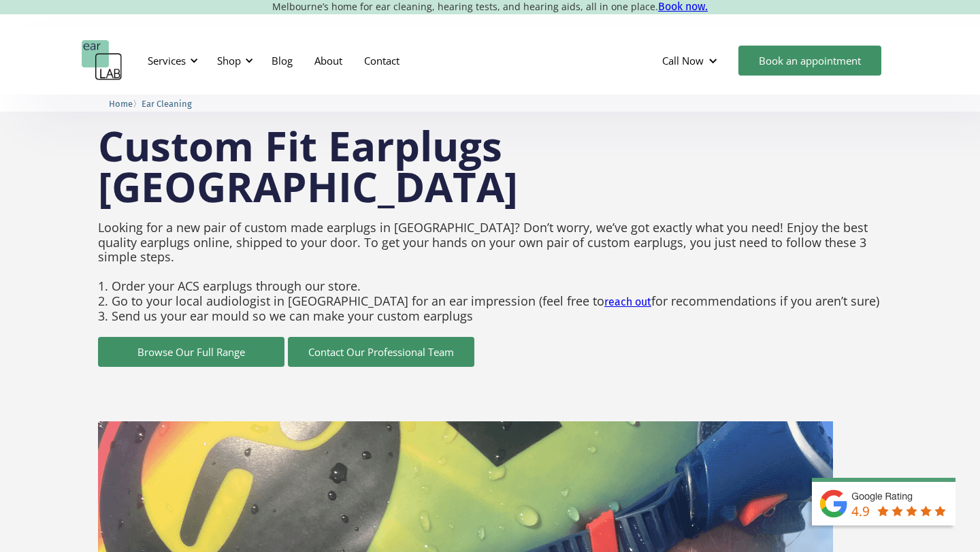  Describe the element at coordinates (191, 352) in the screenshot. I see `a: Browse Our Full Range` at that location.